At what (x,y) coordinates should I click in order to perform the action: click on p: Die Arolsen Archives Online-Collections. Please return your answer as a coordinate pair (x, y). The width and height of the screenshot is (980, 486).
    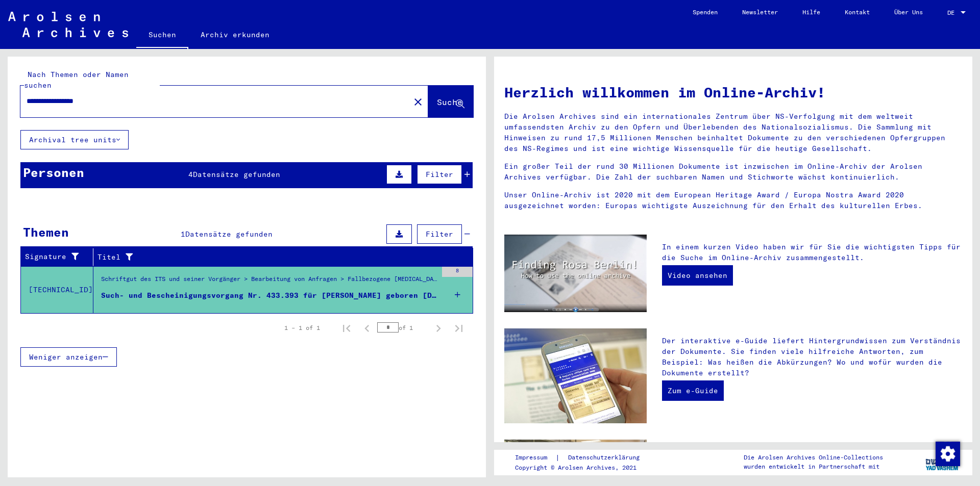
    Looking at the image, I should click on (813, 458).